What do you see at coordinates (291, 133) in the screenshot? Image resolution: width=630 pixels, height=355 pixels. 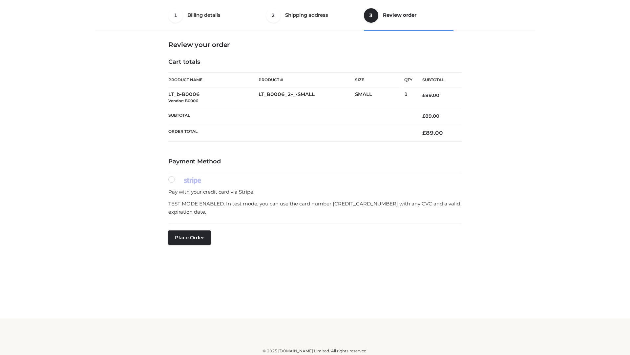 I see `th: Order Total` at bounding box center [291, 133].